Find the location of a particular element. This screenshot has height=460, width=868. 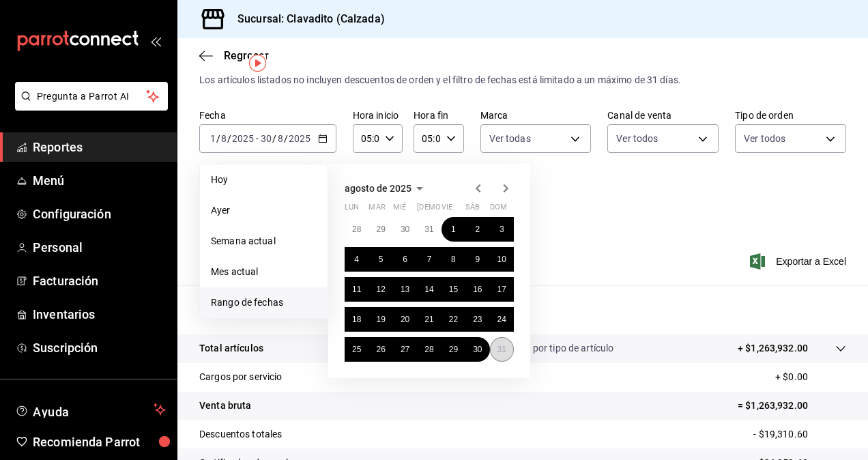

abbr: 4 de agosto de 2025 is located at coordinates (356, 259).